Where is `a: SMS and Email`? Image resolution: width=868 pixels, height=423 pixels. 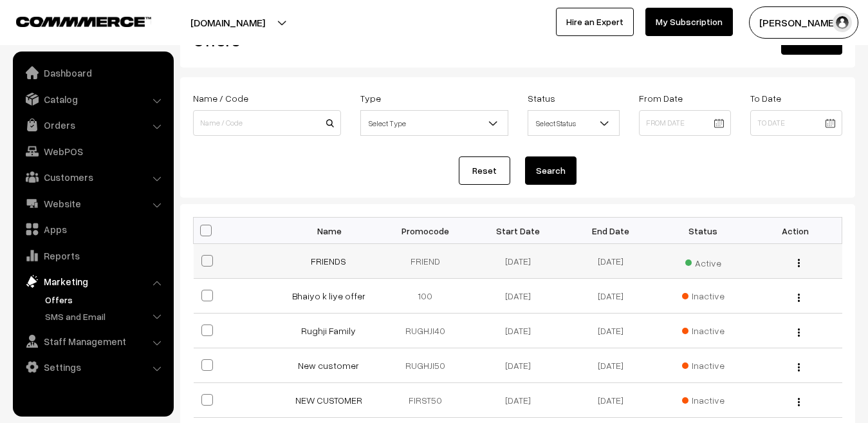 a: SMS and Email is located at coordinates (105, 316).